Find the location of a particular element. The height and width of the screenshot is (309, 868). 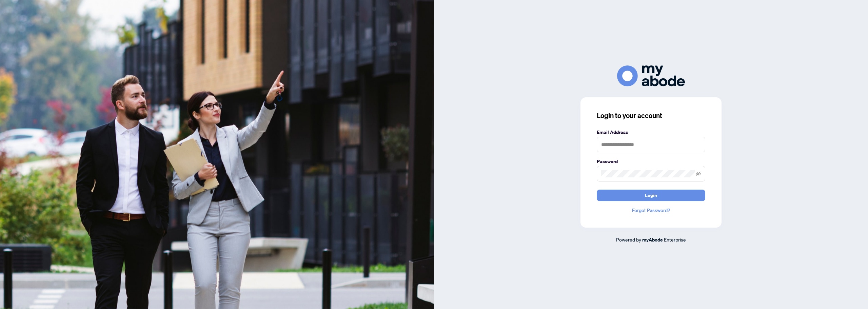

span: Login is located at coordinates (651, 196).